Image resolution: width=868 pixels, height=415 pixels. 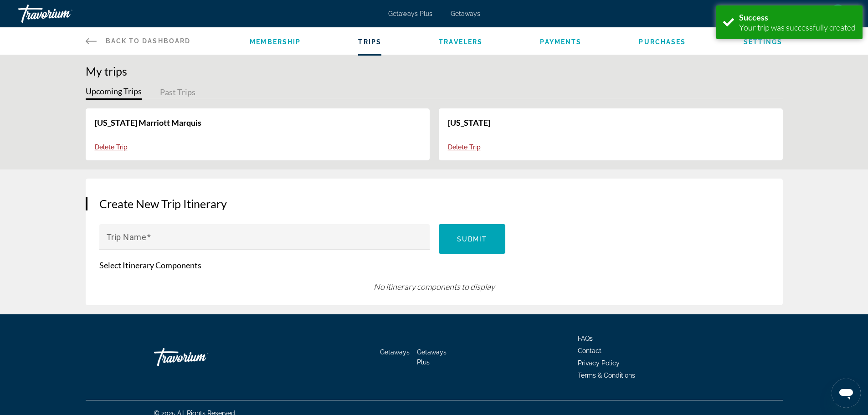 I want to click on a: Membership, so click(x=275, y=42).